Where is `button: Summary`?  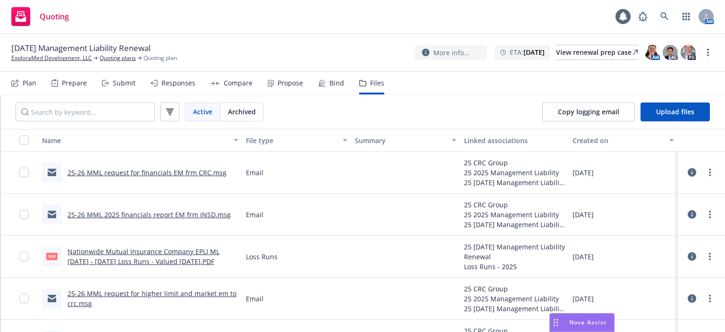 button: Summary is located at coordinates (406, 140).